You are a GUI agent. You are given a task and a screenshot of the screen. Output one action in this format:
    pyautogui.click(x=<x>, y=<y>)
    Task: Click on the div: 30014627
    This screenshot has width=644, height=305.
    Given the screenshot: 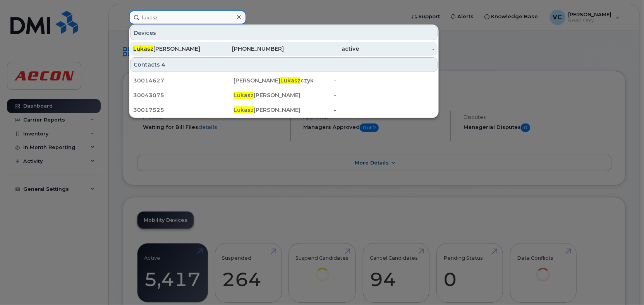 What is the action you would take?
    pyautogui.click(x=183, y=81)
    